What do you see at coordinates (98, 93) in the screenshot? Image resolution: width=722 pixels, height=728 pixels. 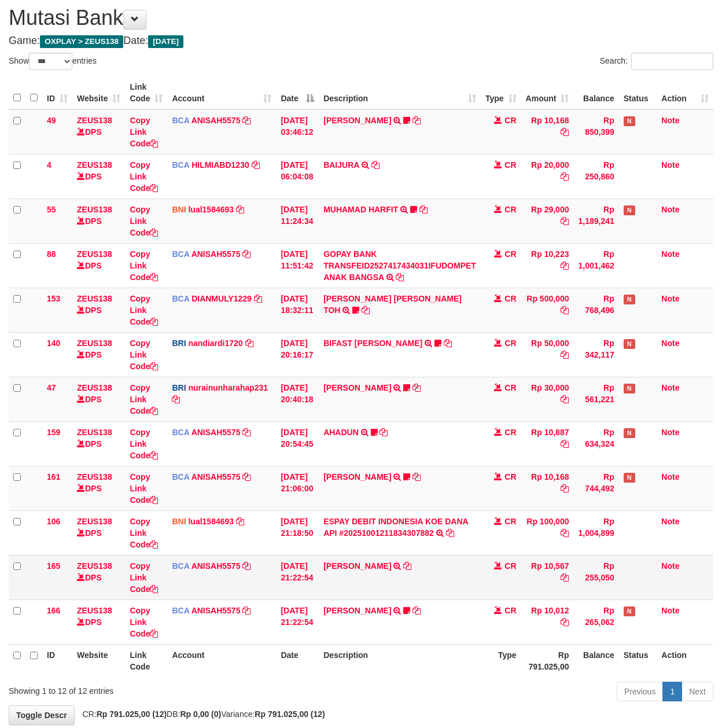 I see `th: Website: activate to sort column ascending` at bounding box center [98, 93].